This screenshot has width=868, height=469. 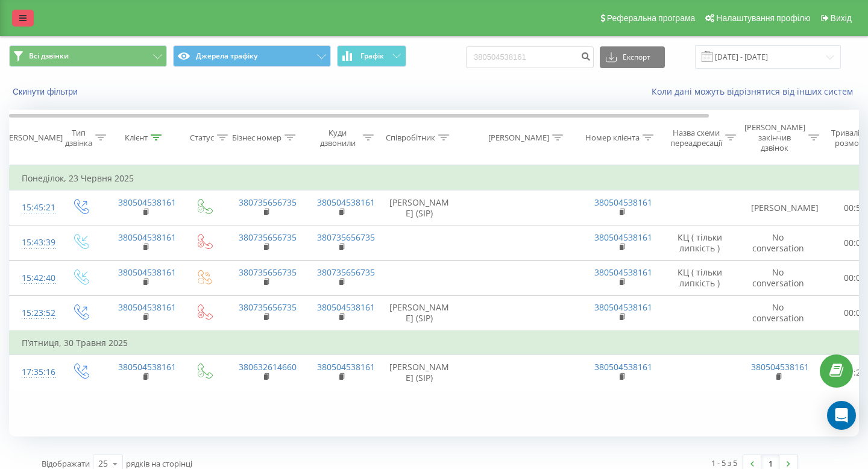 What do you see at coordinates (34, 313) in the screenshot?
I see `div: 15:23:52` at bounding box center [34, 313].